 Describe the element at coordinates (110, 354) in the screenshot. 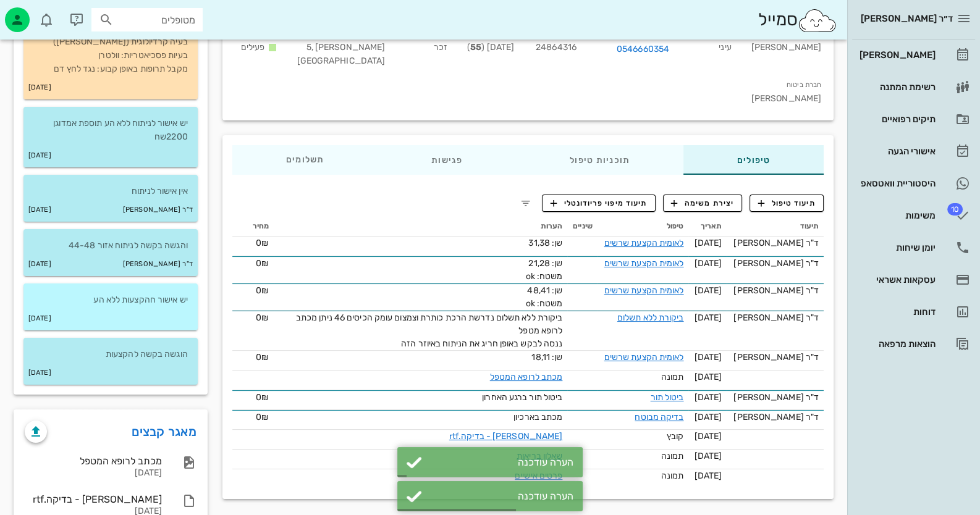

I see `p: הוגשה בקשה להקצעות` at that location.